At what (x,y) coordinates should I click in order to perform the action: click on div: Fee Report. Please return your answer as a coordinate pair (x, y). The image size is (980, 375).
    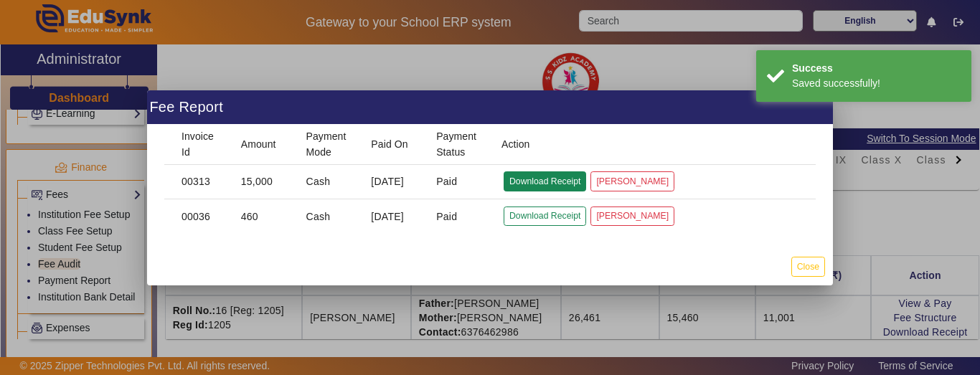
    Looking at the image, I should click on (490, 107).